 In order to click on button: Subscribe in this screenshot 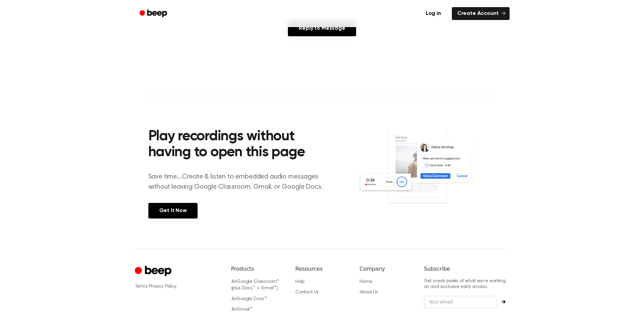, I will do `click(503, 302)`.